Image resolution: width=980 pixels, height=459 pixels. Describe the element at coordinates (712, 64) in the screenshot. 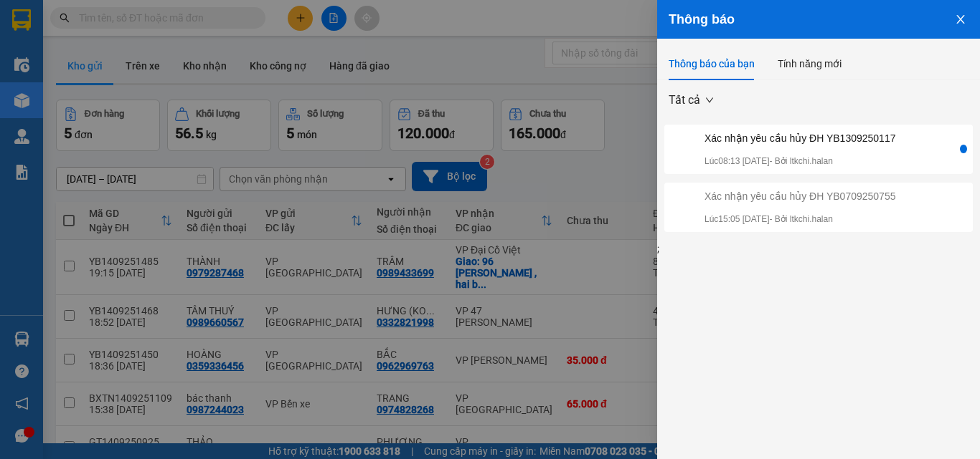

I see `div: Thông báo của bạn` at that location.